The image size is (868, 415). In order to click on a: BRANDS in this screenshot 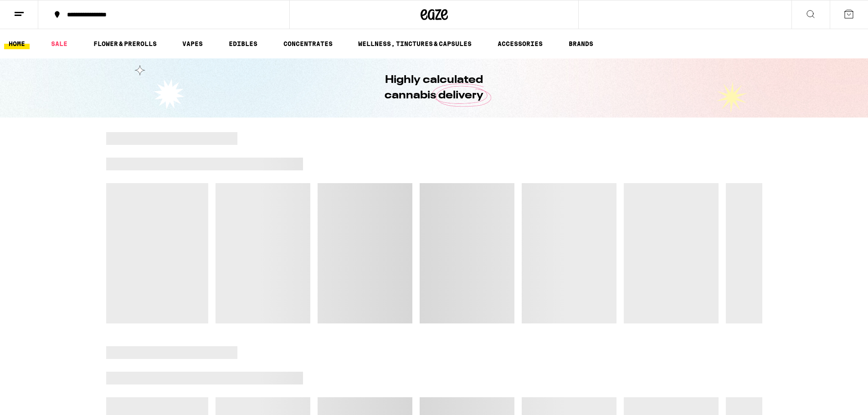, I will do `click(581, 44)`.